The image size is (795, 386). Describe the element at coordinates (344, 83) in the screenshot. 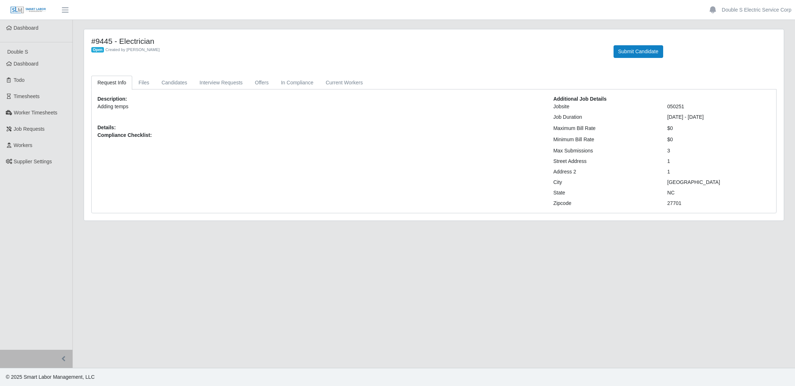

I see `a: Current Workers` at that location.